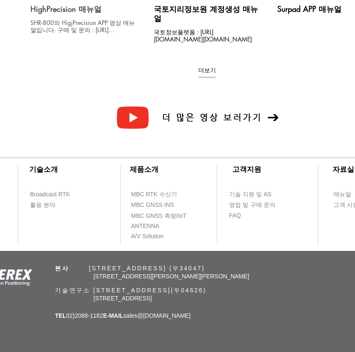  What do you see at coordinates (342, 194) in the screenshot?
I see `span: 매뉴얼` at bounding box center [342, 194].